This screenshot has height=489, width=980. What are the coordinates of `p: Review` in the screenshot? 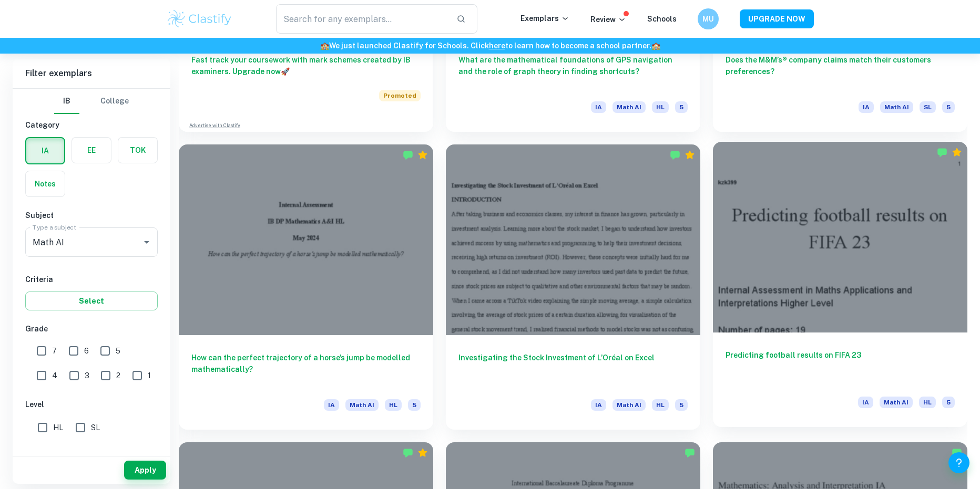 It's located at (608, 19).